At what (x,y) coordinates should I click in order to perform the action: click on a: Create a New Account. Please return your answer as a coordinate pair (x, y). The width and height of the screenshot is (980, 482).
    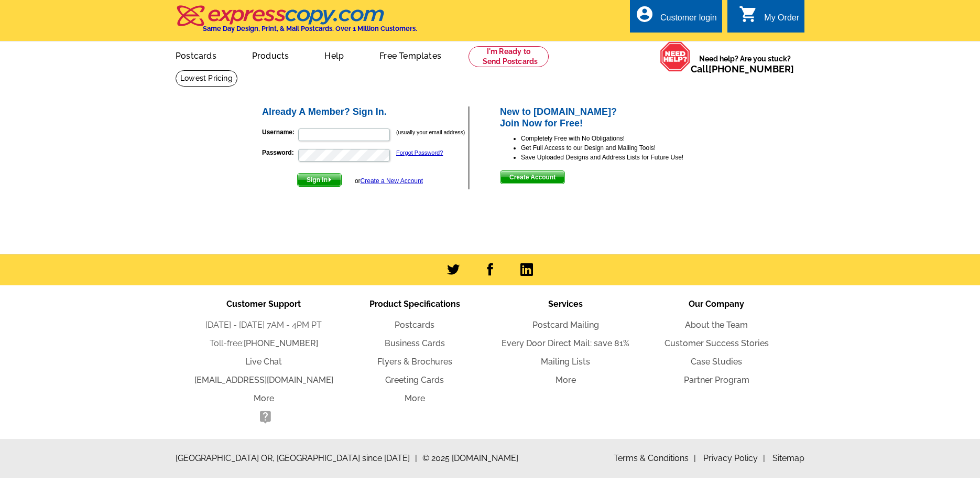
    Looking at the image, I should click on (391, 181).